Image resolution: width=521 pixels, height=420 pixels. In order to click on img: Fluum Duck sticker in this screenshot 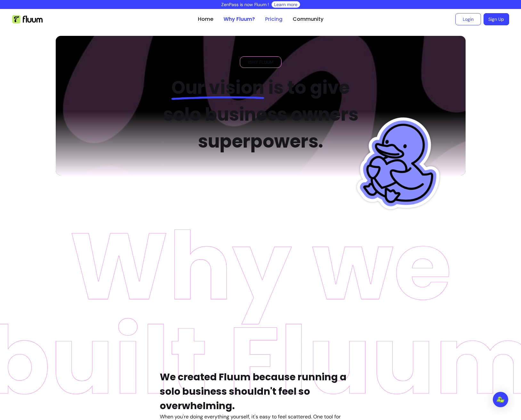, I will do `click(401, 164)`.